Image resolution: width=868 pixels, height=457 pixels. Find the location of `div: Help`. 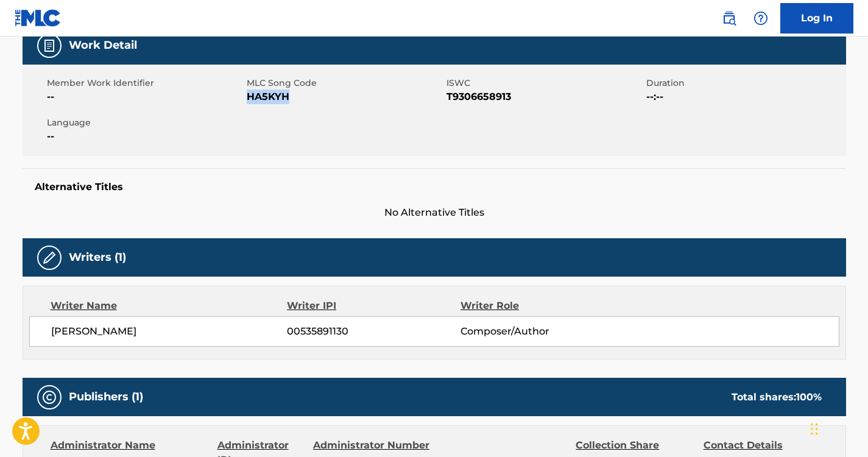

div: Help is located at coordinates (760, 18).